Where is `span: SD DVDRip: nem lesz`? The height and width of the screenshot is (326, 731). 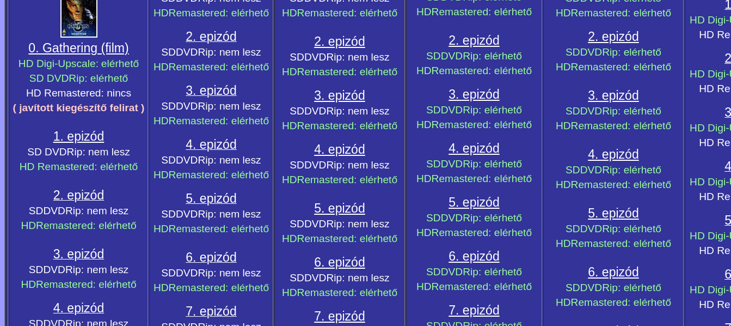 span: SD DVDRip: nem lesz is located at coordinates (78, 151).